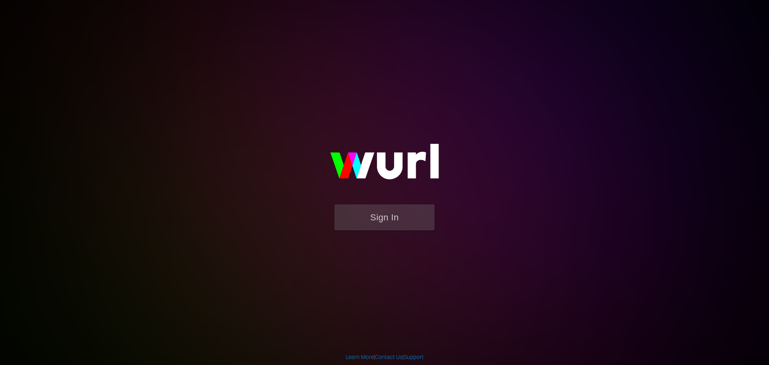 This screenshot has height=365, width=769. I want to click on a: Support, so click(413, 357).